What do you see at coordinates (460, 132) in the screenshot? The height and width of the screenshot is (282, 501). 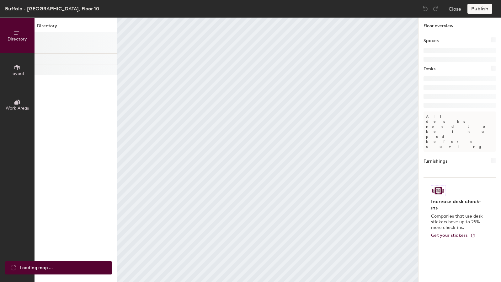 I see `p: All desks need to be in a pod before saving` at bounding box center [460, 132].